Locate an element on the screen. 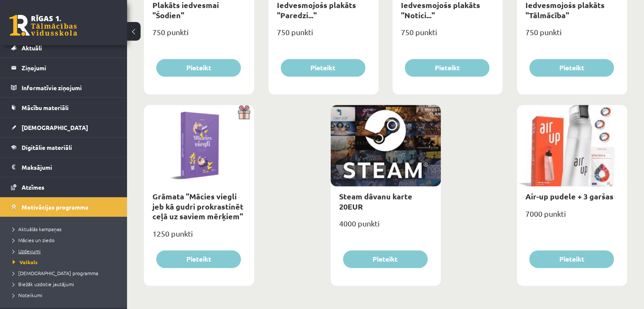 The width and height of the screenshot is (644, 309). span: Aktuāli is located at coordinates (32, 48).